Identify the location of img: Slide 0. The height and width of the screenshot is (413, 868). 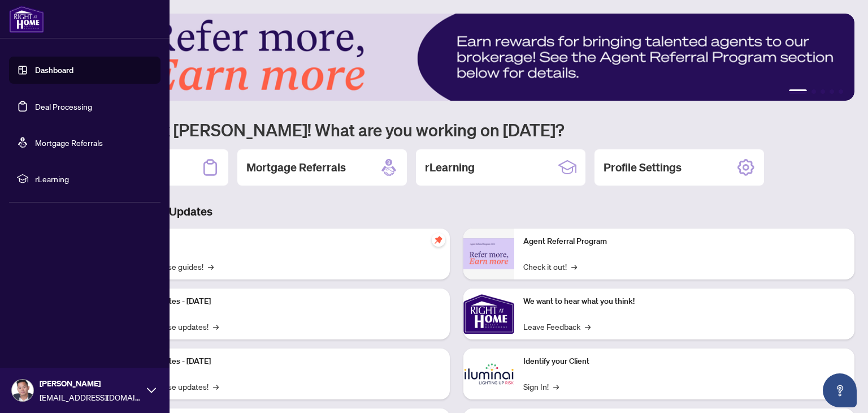
(457, 57).